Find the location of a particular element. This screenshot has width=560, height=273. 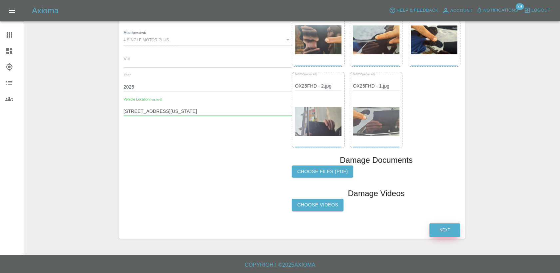

span: Account is located at coordinates (461, 11).